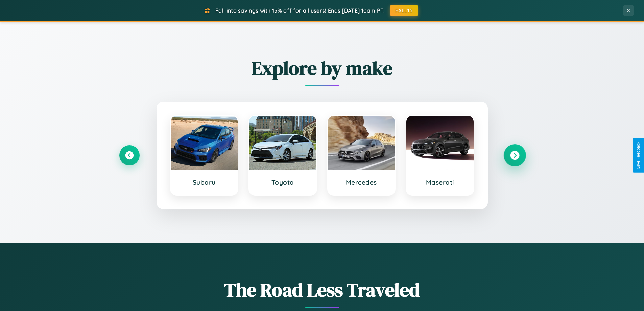 The image size is (644, 311). What do you see at coordinates (404, 10) in the screenshot?
I see `button: FALL15` at bounding box center [404, 10].